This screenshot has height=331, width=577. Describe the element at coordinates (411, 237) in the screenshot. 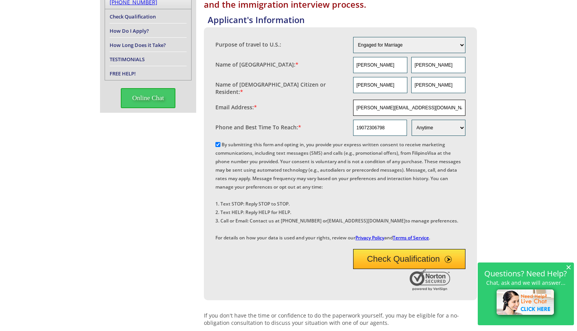

I see `a: Terms of Service` at that location.